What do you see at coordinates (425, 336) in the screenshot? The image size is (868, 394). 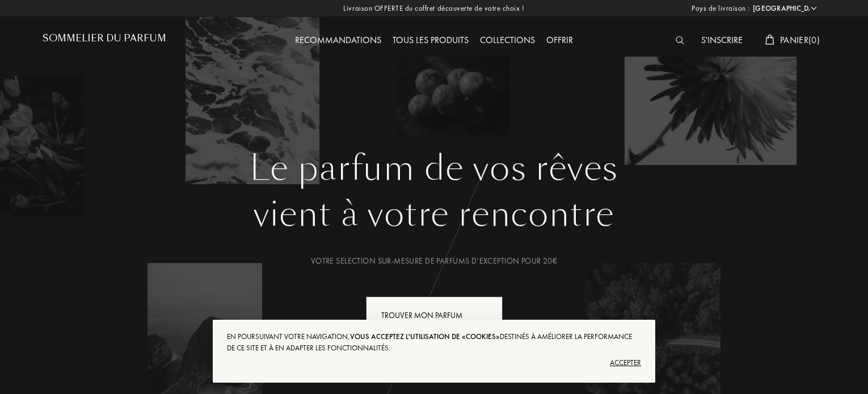 I see `span: vous acceptez l'utilisation de «cookies»` at bounding box center [425, 336].